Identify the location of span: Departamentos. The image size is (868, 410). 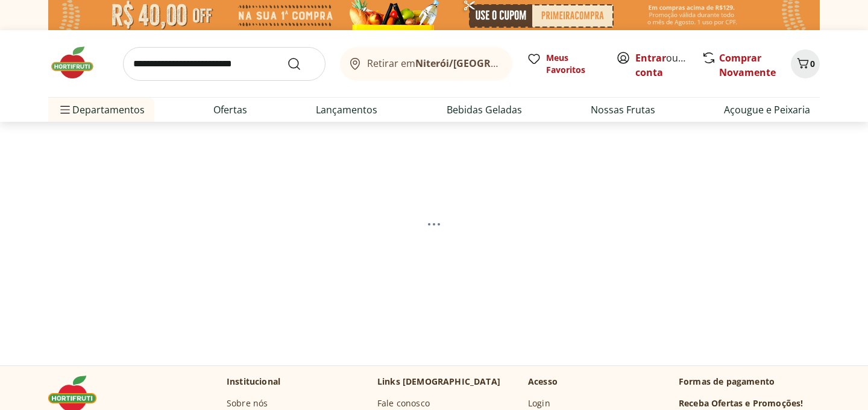
(101, 110).